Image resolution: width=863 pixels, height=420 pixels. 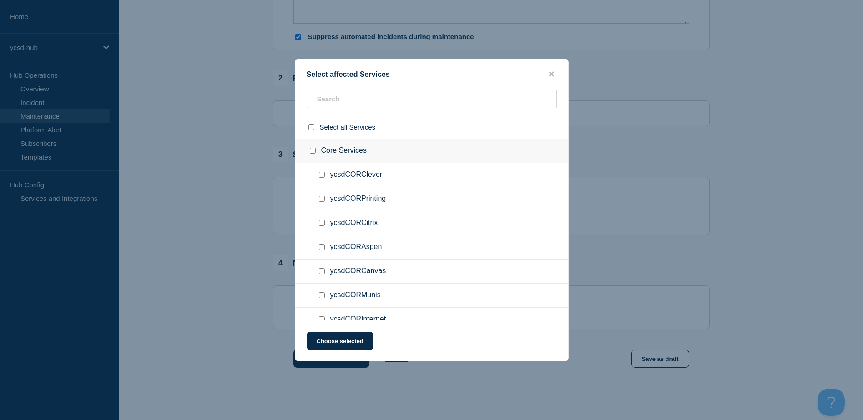 I want to click on input: ycsdCORCanvas checkbox, so click(x=321, y=271).